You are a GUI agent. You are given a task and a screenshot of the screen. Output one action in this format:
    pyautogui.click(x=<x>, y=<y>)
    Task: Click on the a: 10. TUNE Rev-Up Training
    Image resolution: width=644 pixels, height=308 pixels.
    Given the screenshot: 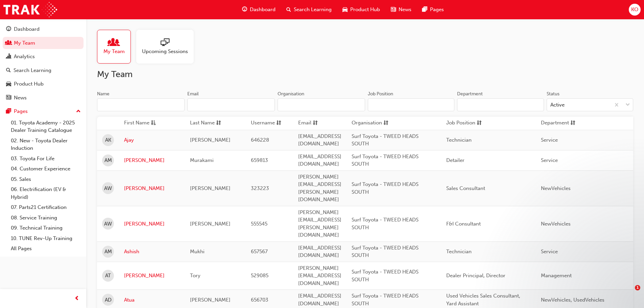 What is the action you would take?
    pyautogui.click(x=46, y=238)
    